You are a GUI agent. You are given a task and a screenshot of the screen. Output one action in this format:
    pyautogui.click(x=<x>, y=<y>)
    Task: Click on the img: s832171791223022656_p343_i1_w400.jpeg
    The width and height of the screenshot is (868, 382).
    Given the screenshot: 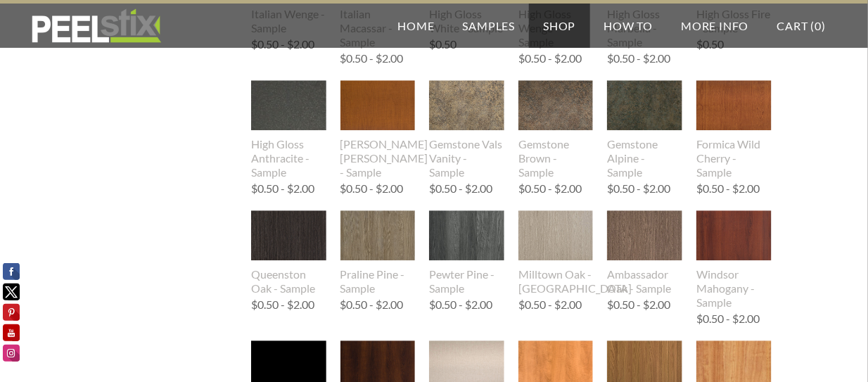 What is the action you would take?
    pyautogui.click(x=466, y=105)
    